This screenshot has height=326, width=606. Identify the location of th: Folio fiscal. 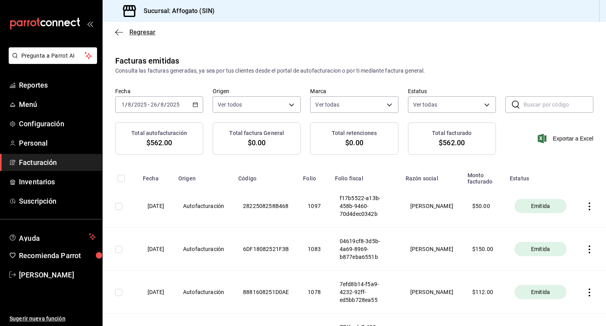
(365, 176).